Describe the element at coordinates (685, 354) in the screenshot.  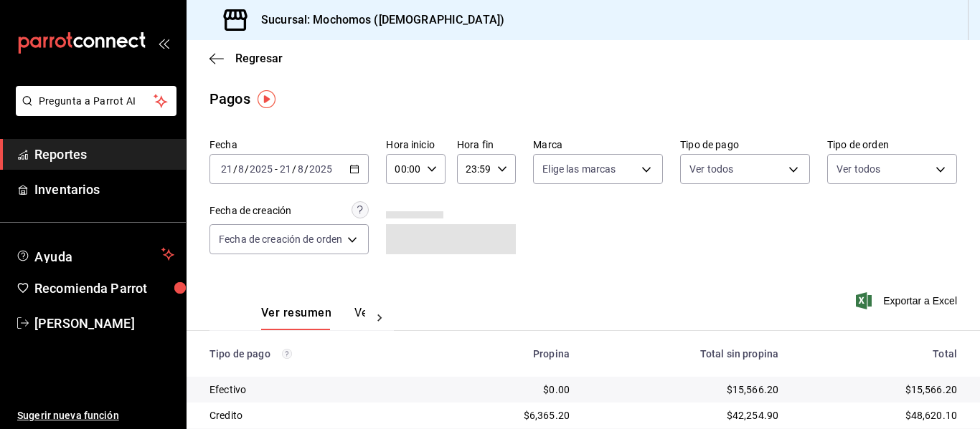
I see `div: Total sin propina` at that location.